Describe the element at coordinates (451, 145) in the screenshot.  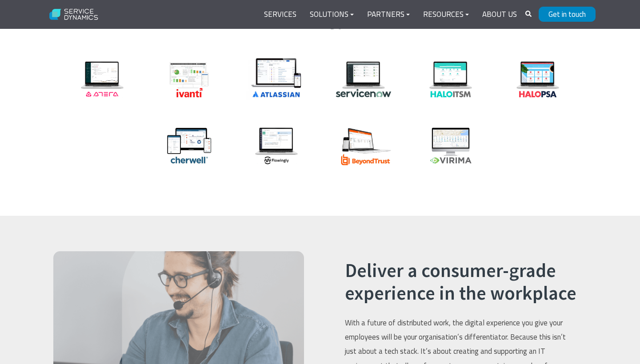
I see `img: Virima-logo-screenshot` at that location.